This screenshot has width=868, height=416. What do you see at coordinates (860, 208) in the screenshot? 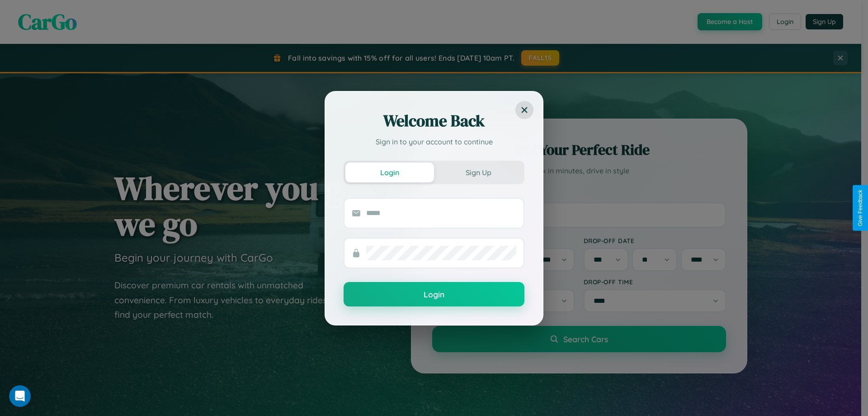
I see `div: Give Feedback` at bounding box center [860, 208].